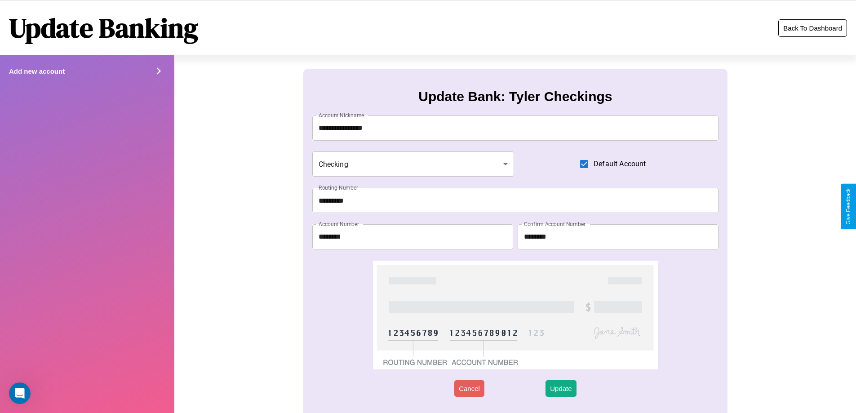  What do you see at coordinates (414, 164) in the screenshot?
I see `div: Checking` at bounding box center [414, 164].